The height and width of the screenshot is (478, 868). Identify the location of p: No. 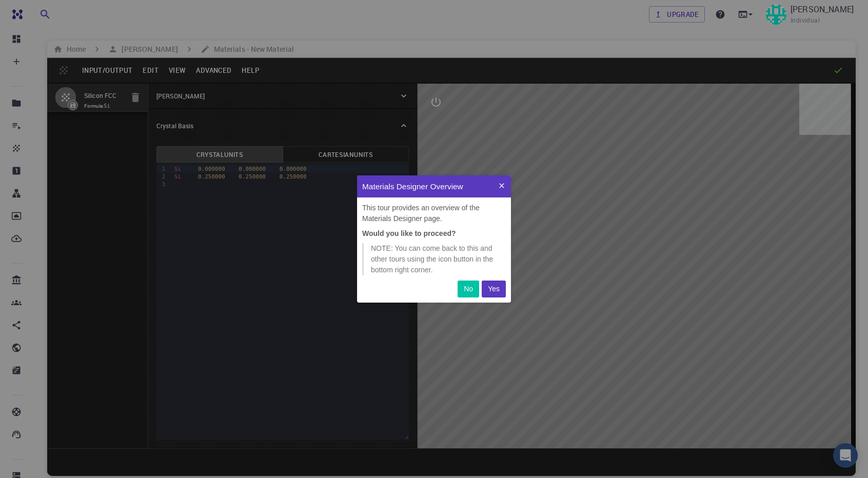
(469, 289).